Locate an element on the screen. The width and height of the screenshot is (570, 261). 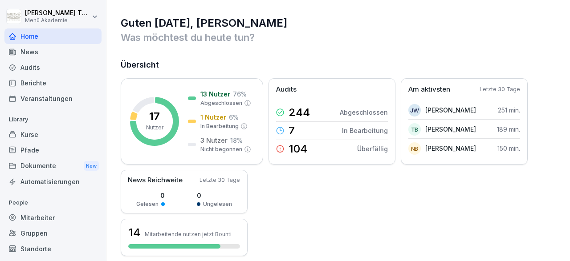
div: JW is located at coordinates (414, 110).